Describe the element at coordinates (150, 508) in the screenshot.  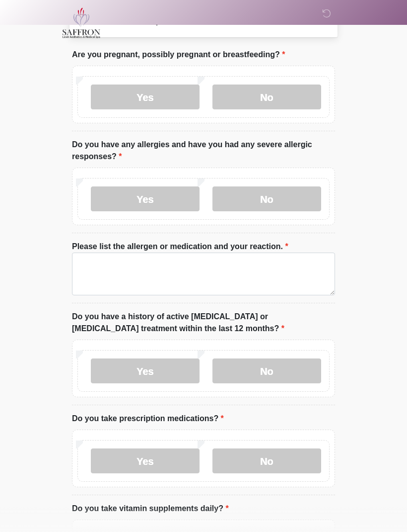
I see `label: Do you take vitamin supplements daily?` at that location.